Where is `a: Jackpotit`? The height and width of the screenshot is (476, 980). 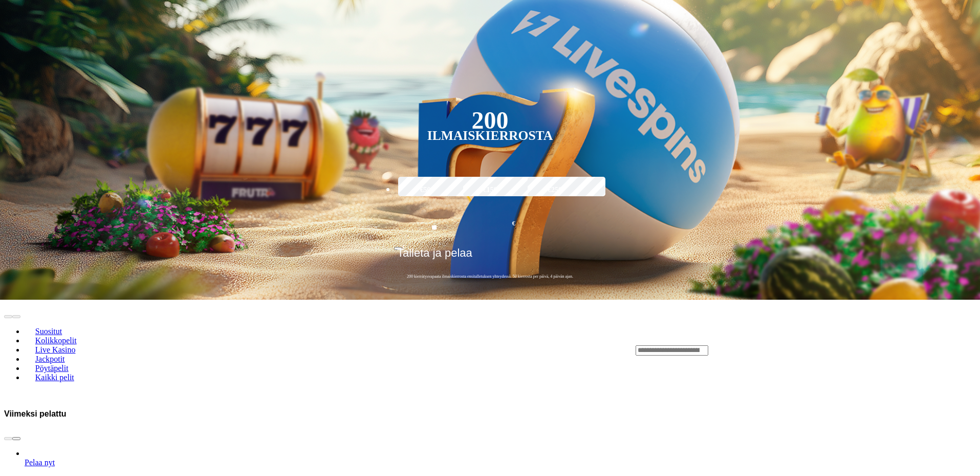
a: Jackpotit is located at coordinates (49, 359).